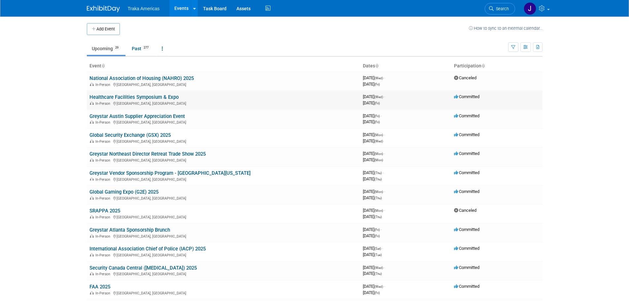 This screenshot has width=629, height=301. I want to click on a: Greystar Atlanta Sponsorship Brunch, so click(130, 230).